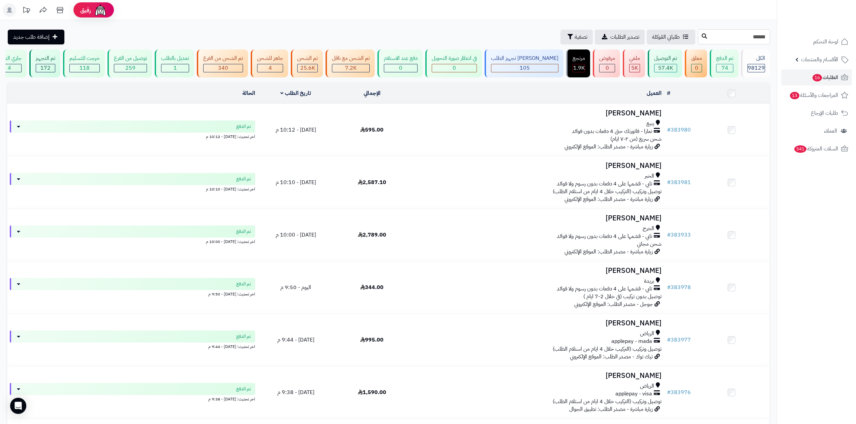 The image size is (856, 424). Describe the element at coordinates (372, 93) in the screenshot. I see `a: الإجمالي` at that location.